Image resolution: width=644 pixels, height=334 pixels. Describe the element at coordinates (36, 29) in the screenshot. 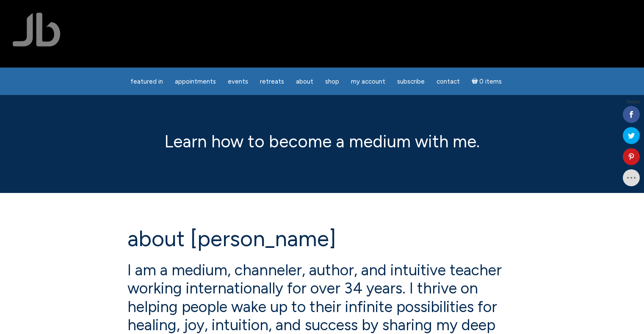

I see `img: Jamie Butler. The Everyday Medium` at that location.